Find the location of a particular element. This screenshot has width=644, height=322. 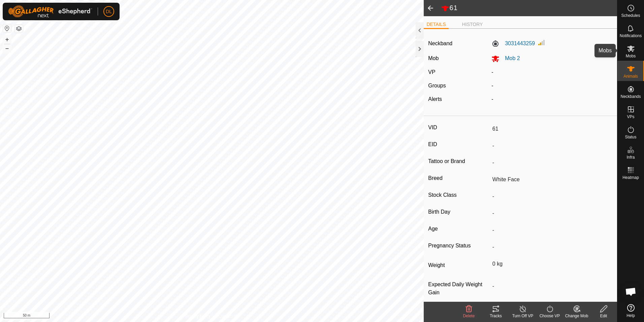

div: Edit is located at coordinates (604, 316).